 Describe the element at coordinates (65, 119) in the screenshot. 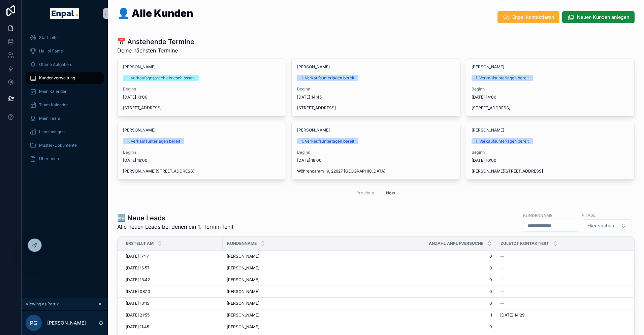

I see `a: Mein Team` at that location.